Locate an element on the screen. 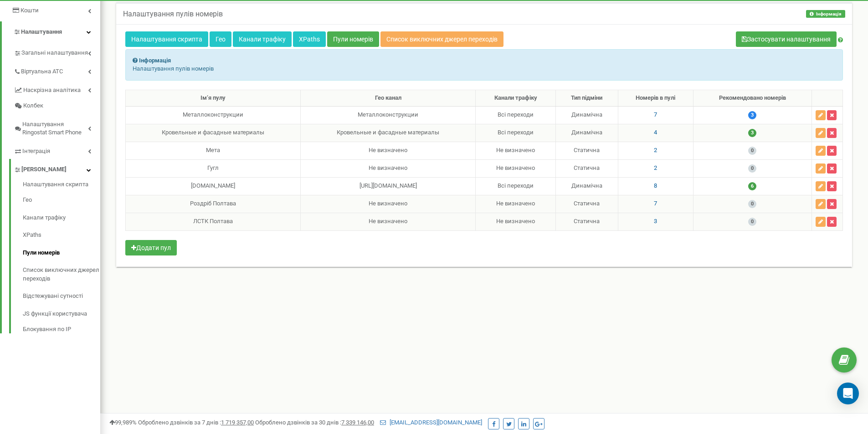 The image size is (868, 434). span: Колбек is located at coordinates (33, 105).